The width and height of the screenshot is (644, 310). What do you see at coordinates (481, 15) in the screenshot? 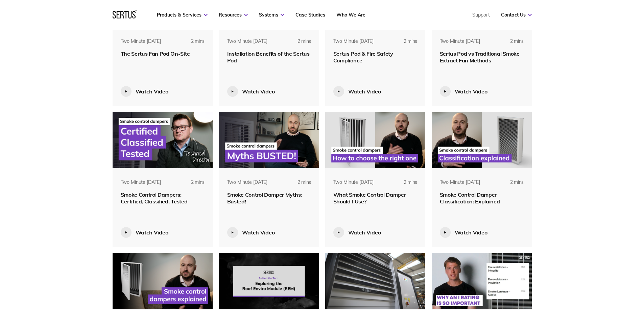
I see `a: Support` at bounding box center [481, 15].